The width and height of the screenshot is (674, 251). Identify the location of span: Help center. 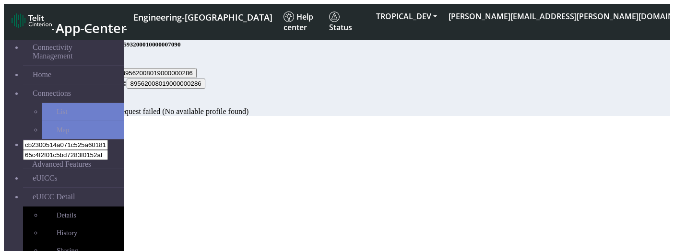
(298, 22).